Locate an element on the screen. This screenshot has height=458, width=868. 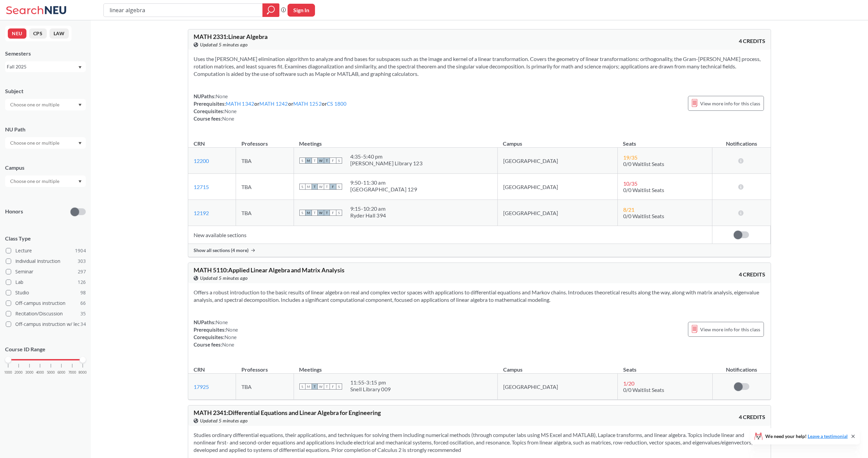
span: 19 / 35 is located at coordinates (630, 157).